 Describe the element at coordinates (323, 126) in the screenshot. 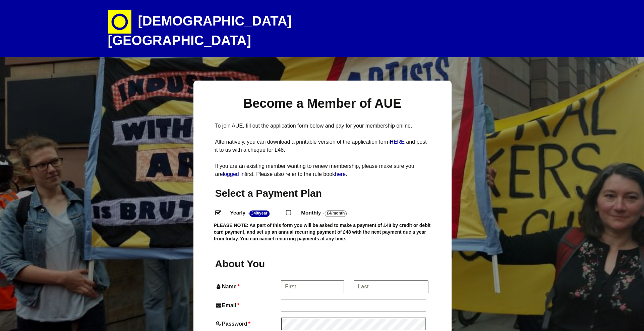

I see `p: To join AUE, fill out the application form below and pay for your membership online.` at that location.